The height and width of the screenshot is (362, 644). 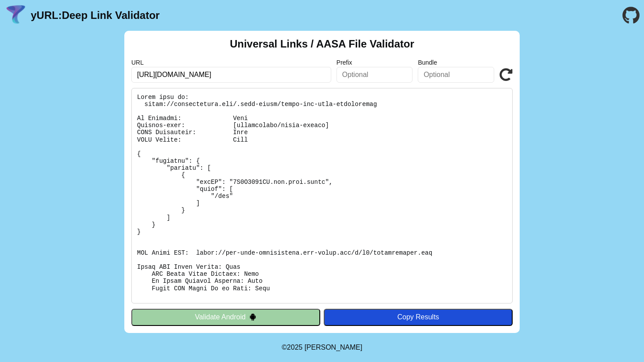 I want to click on a: yURL:Deep Link Validator, so click(x=95, y=15).